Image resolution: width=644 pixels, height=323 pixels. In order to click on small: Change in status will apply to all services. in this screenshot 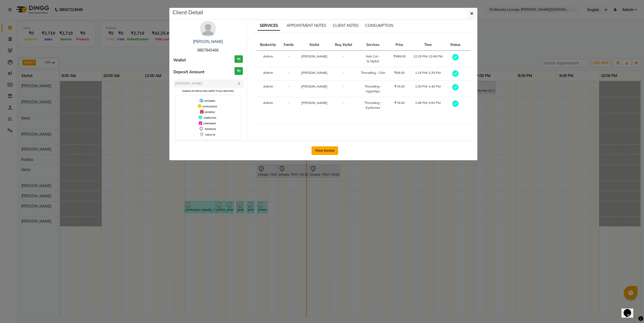, I will do `click(208, 91)`.